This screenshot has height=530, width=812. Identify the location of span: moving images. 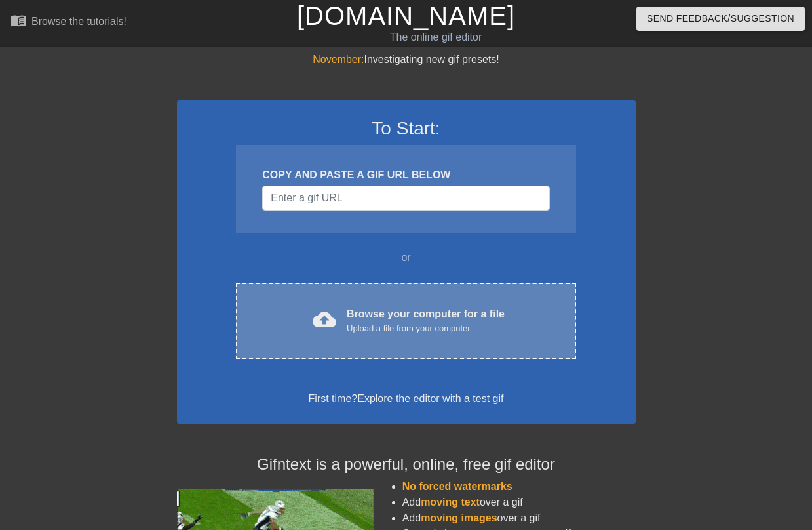
(459, 517).